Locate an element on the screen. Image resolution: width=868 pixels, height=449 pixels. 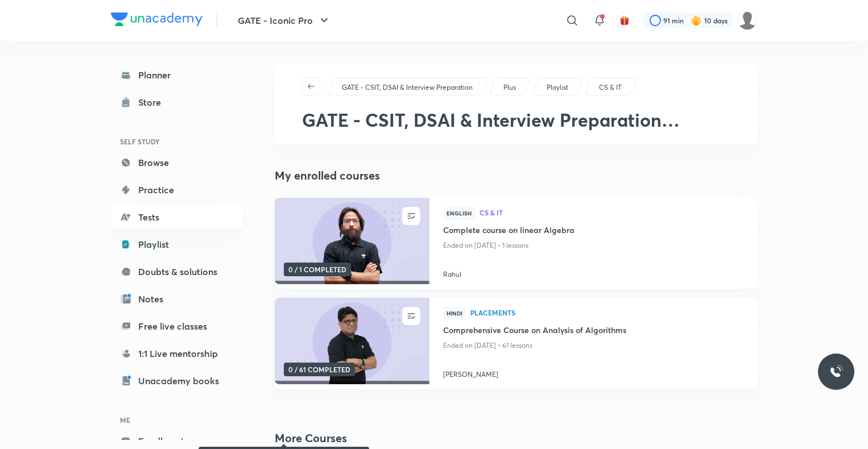
span: Placements is located at coordinates (607, 313).